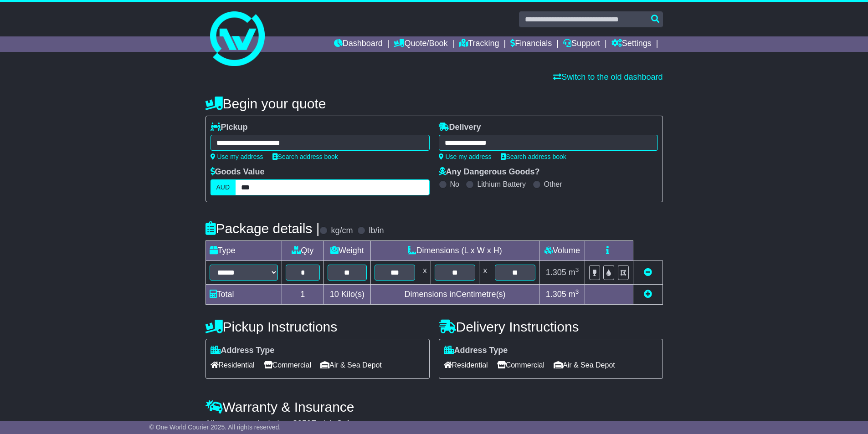 The image size is (868, 434). What do you see at coordinates (434, 104) in the screenshot?
I see `h4: Begin your quote` at bounding box center [434, 104].